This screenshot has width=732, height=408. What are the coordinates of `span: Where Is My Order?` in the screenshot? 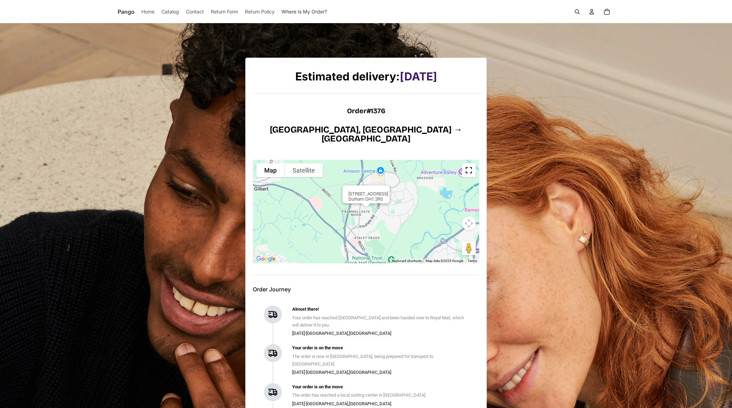 It's located at (304, 11).